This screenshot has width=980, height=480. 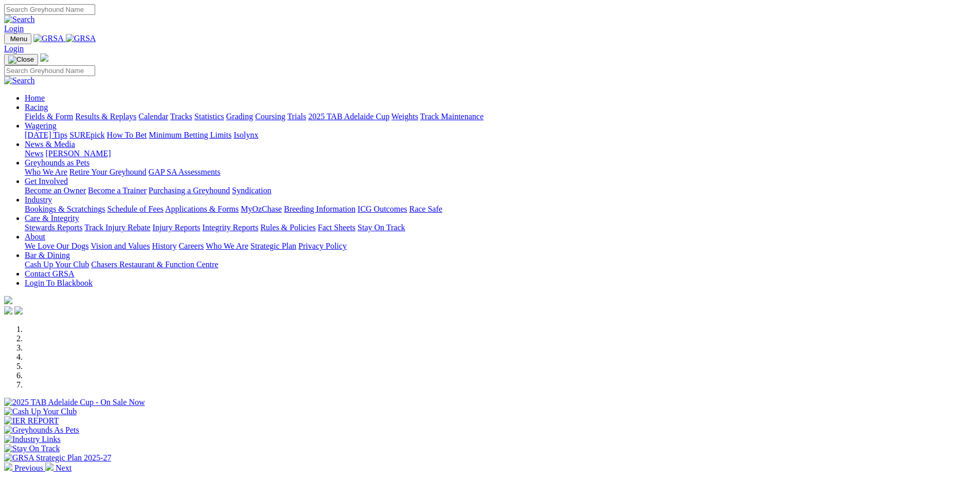 I want to click on a: Race Safe, so click(x=425, y=209).